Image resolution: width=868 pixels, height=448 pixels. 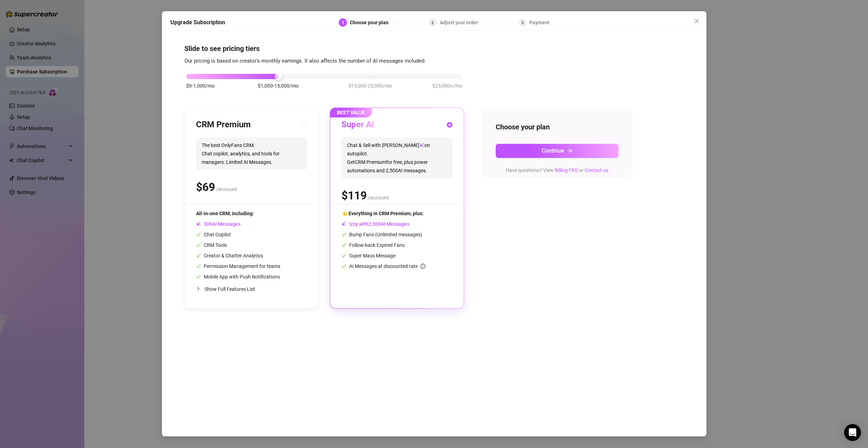 What do you see at coordinates (218, 224) in the screenshot?
I see `span: AI Messages` at bounding box center [218, 224].